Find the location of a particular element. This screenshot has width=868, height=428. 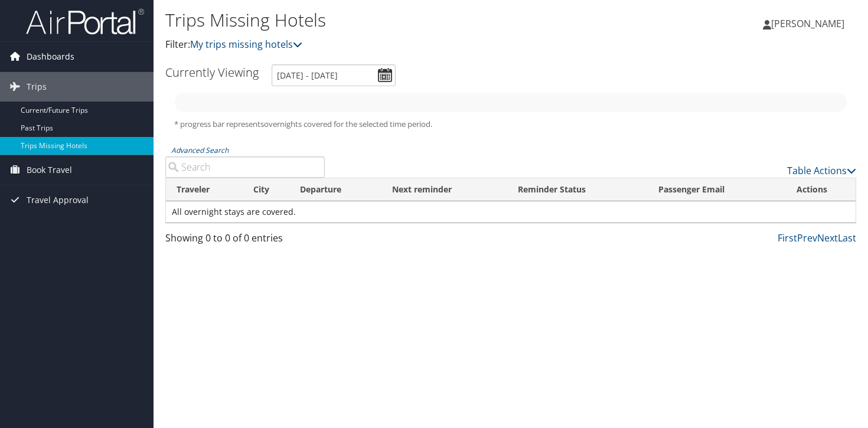

td: All overnight stays are covered. is located at coordinates (511, 212).